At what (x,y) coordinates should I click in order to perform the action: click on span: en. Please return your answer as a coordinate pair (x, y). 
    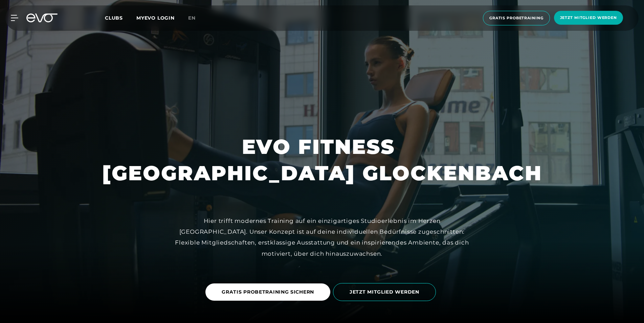
    Looking at the image, I should click on (192, 18).